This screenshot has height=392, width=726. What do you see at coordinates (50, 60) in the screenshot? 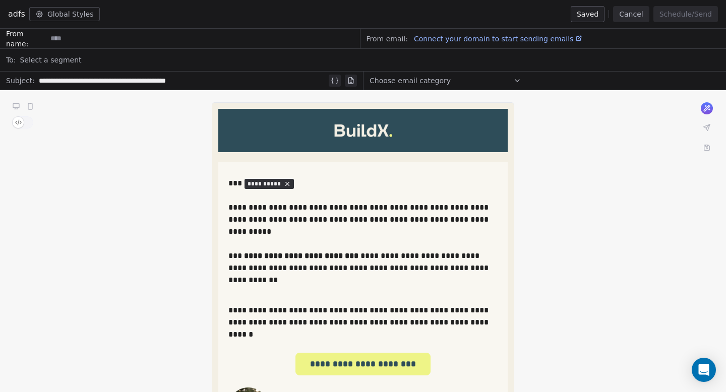
I see `span: Select a segment` at bounding box center [50, 60].